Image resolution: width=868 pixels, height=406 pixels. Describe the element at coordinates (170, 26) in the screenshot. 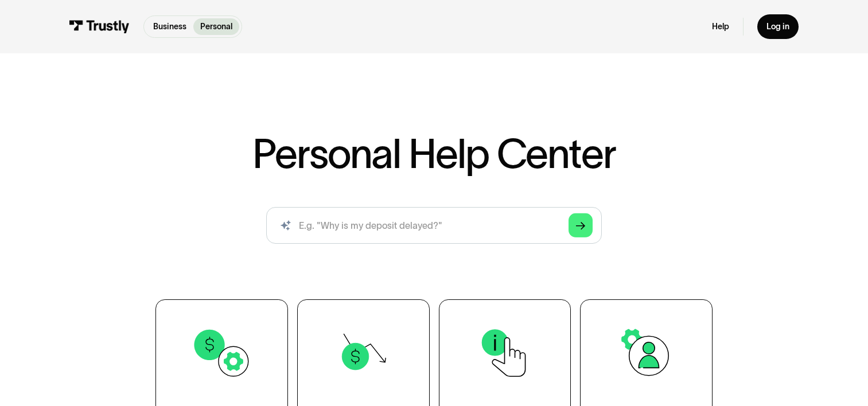

I see `p: Business` at that location.